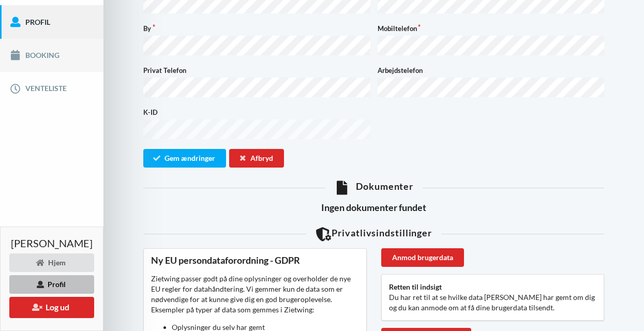 The height and width of the screenshot is (331, 644). Describe the element at coordinates (255, 260) in the screenshot. I see `div: Ny EU persondataforordning - GDPR` at that location.